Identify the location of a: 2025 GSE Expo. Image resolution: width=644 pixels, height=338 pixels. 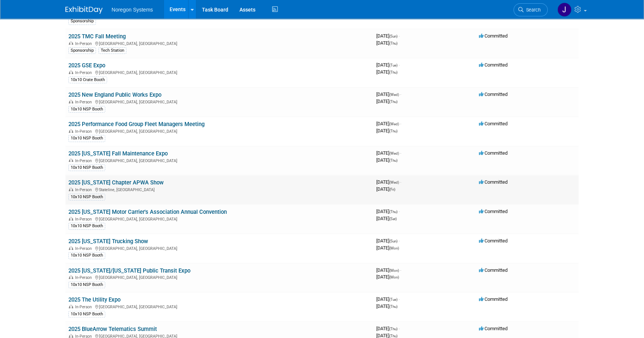
(86, 66).